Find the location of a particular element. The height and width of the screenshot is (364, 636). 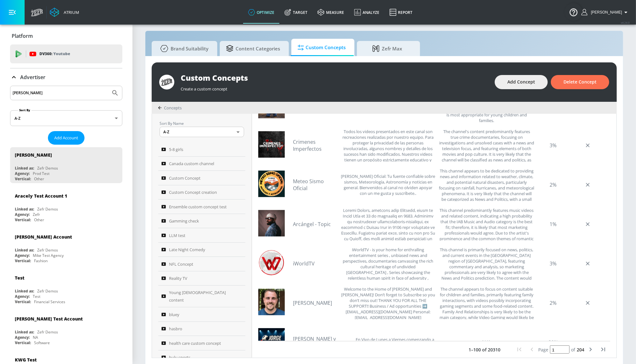

div: Advertiser is located at coordinates (66, 77).